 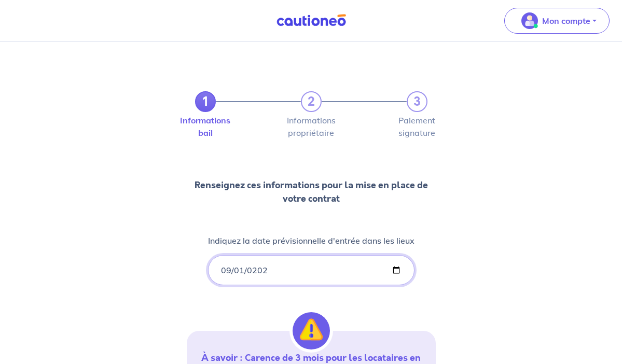 I want to click on label: Informations bail, so click(x=205, y=126).